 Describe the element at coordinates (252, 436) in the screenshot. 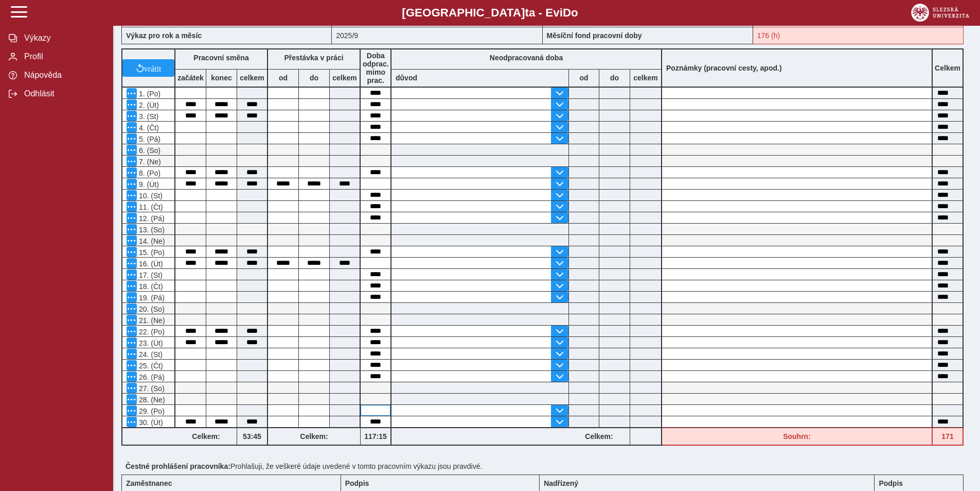

I see `b: 53:45` at that location.